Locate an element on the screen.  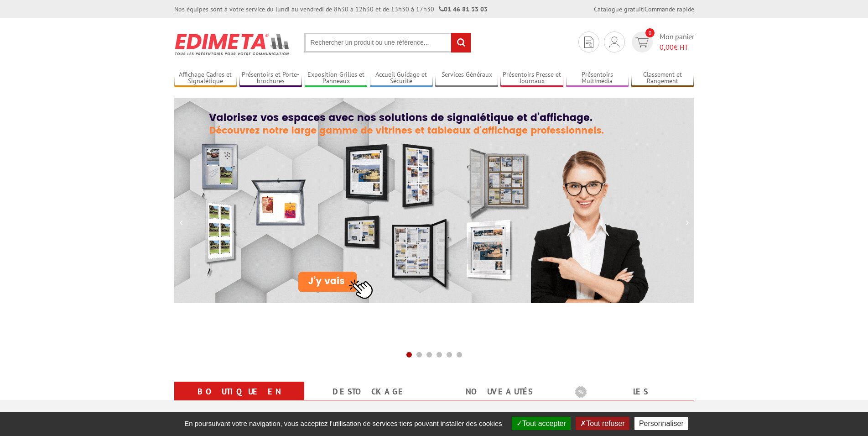
a: Présentoirs et Porte-brochures is located at coordinates (271, 78).